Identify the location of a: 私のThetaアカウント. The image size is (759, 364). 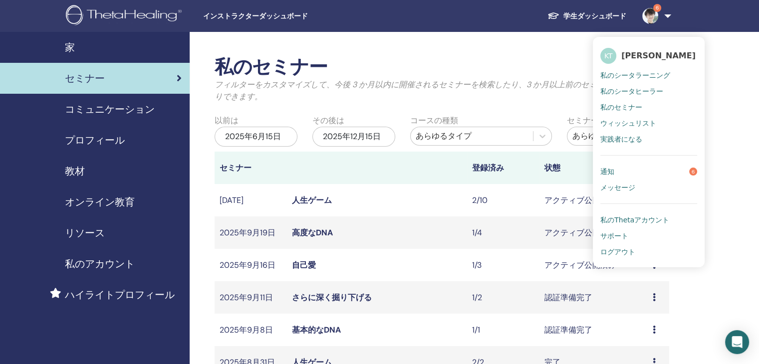
(648, 220).